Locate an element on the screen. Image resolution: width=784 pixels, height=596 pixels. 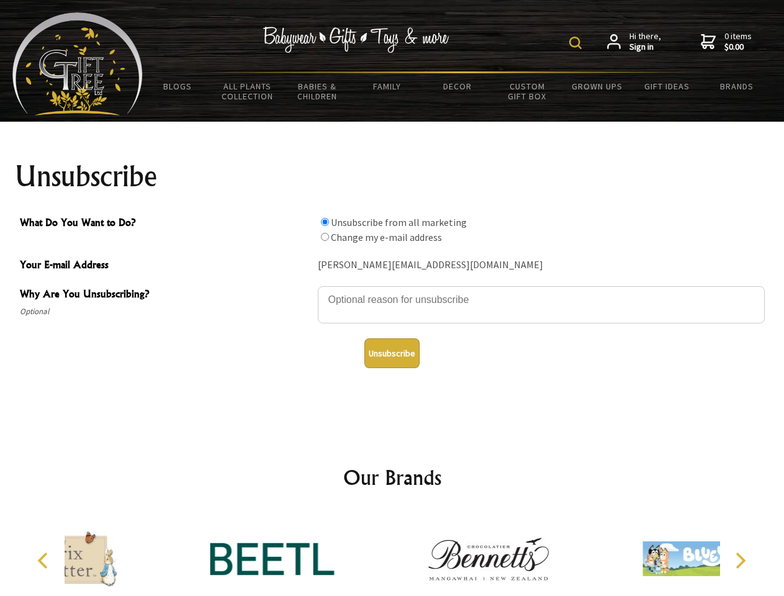
img: Babyware - Gifts - Toys and more... is located at coordinates (78, 64).